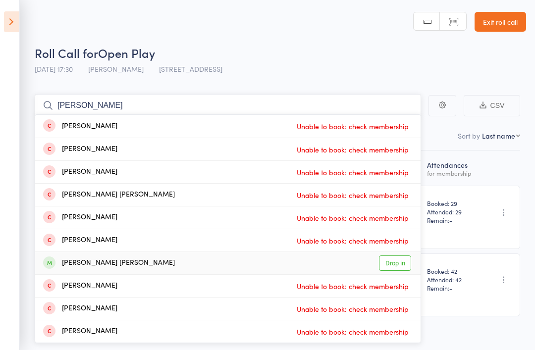  Describe the element at coordinates (452, 279) in the screenshot. I see `span: Attended: 42` at that location.